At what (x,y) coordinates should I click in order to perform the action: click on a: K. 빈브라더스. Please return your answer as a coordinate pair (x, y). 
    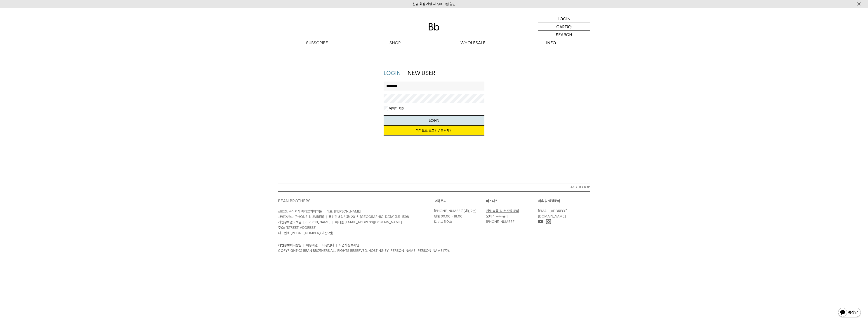
    Looking at the image, I should click on (443, 222).